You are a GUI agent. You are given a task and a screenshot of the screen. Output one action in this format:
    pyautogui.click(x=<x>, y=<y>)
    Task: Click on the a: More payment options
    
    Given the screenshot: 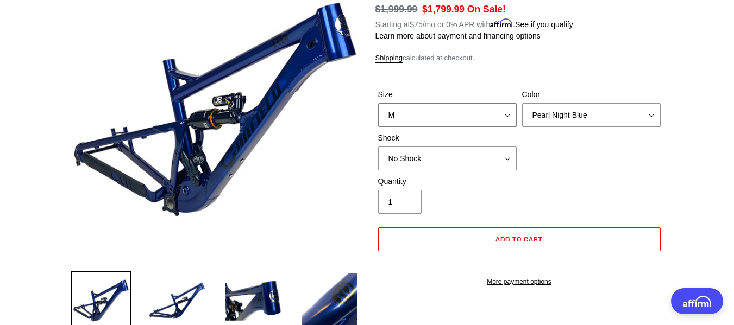 What is the action you would take?
    pyautogui.click(x=519, y=282)
    